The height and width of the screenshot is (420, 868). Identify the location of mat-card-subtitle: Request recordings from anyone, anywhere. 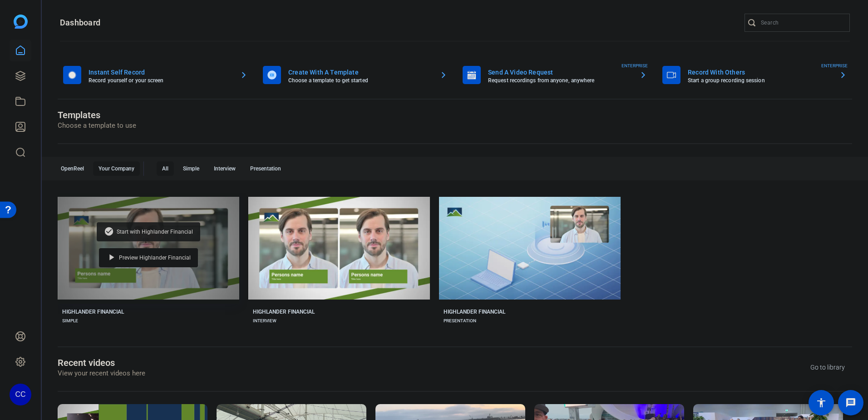
(560, 81).